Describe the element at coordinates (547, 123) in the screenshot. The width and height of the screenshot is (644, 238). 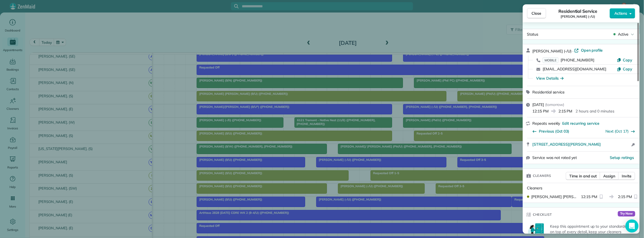
I see `span: Repeats weekly` at that location.